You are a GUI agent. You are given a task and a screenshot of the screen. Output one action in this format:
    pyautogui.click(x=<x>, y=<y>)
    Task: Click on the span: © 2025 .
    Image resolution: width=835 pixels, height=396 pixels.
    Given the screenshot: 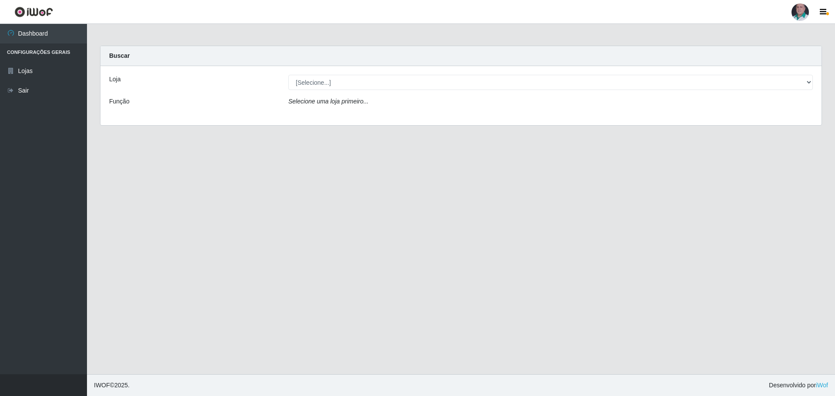 What is the action you would take?
    pyautogui.click(x=112, y=385)
    